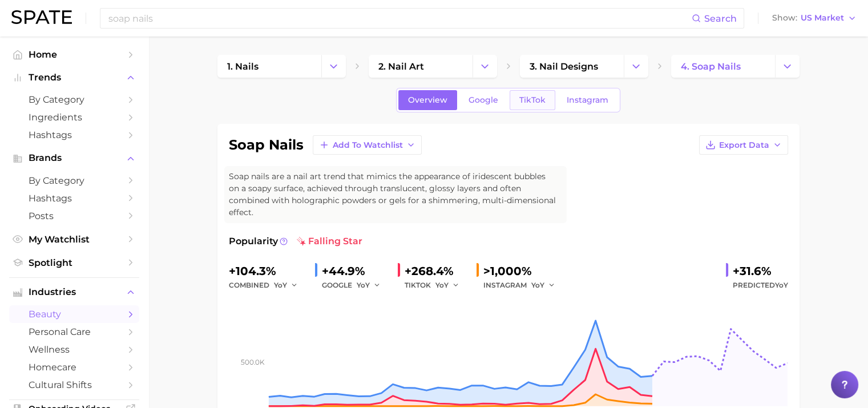 The height and width of the screenshot is (408, 868). Describe the element at coordinates (42, 17) in the screenshot. I see `img: SPATE` at that location.